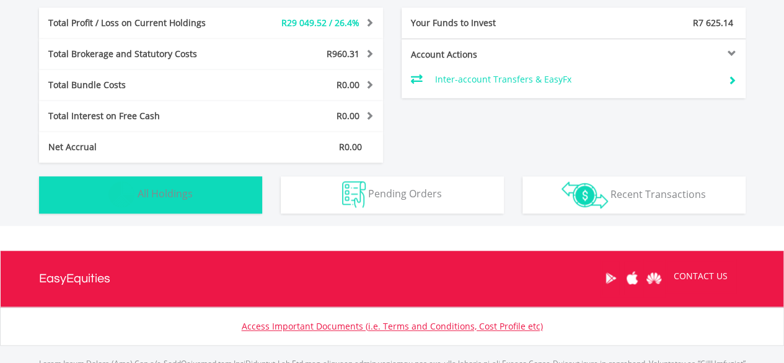 The height and width of the screenshot is (363, 784). I want to click on div: Account Actions, so click(488, 55).